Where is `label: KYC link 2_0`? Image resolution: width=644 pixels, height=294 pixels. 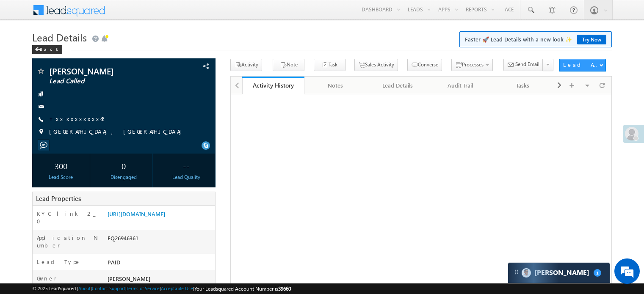 label: KYC link 2_0 is located at coordinates (68, 218).